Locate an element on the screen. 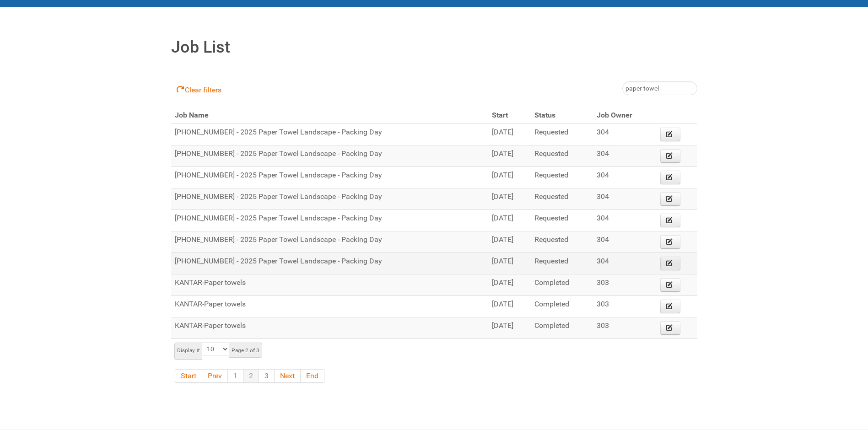  a: Prev is located at coordinates (215, 376).